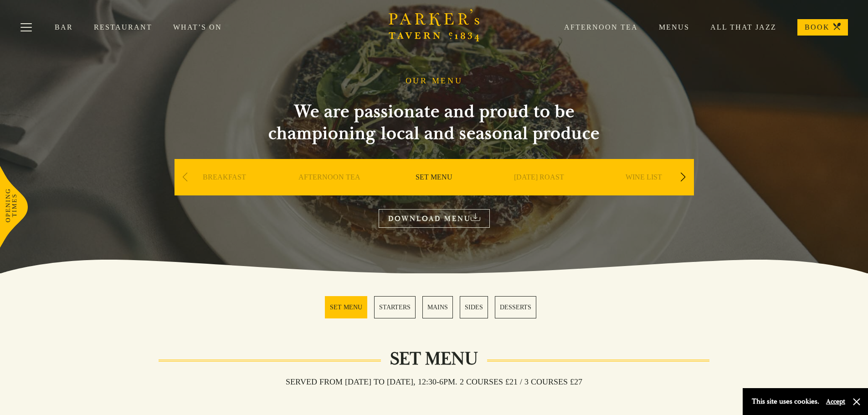  What do you see at coordinates (434, 191) in the screenshot?
I see `div: 3 / 9` at bounding box center [434, 191].